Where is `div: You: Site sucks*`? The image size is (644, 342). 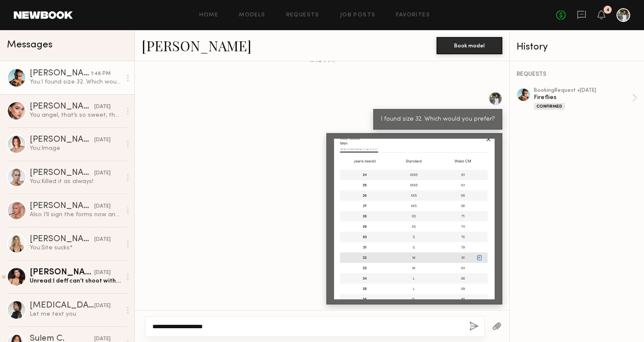
div: You: Site sucks* is located at coordinates (75, 248).